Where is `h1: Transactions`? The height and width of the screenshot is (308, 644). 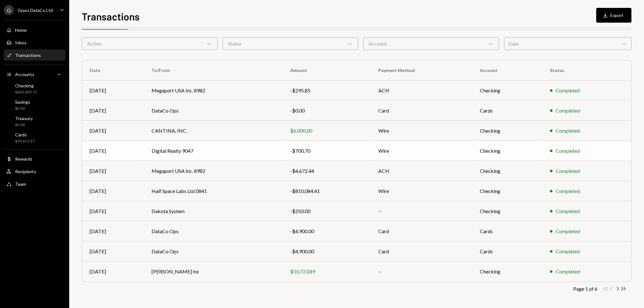 h1: Transactions is located at coordinates (111, 16).